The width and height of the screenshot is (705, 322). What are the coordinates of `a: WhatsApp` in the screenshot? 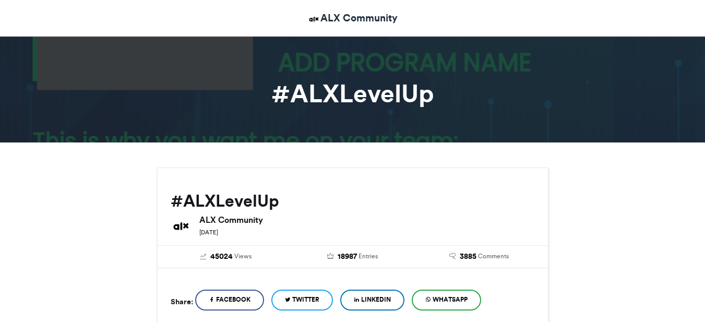 It's located at (446, 300).